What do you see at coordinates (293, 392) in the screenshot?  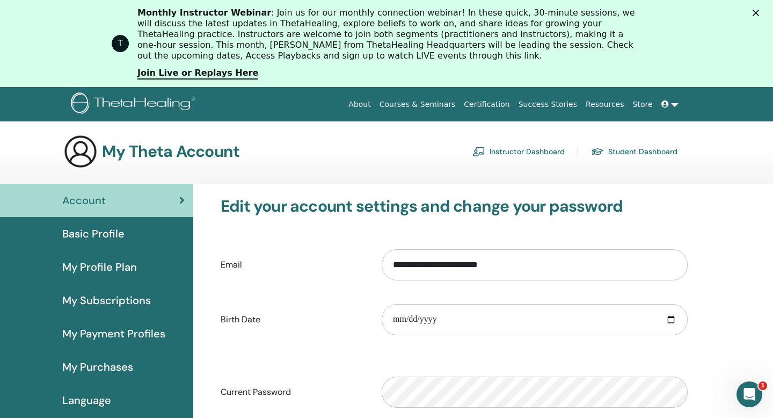 I see `label: Current Password` at bounding box center [293, 392].